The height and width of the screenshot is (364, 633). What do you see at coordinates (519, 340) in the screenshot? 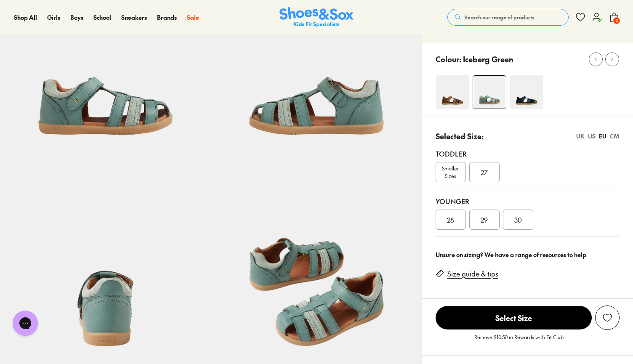
I see `p: Receive $10.50 in Rewards with Fit Club` at bounding box center [519, 340].